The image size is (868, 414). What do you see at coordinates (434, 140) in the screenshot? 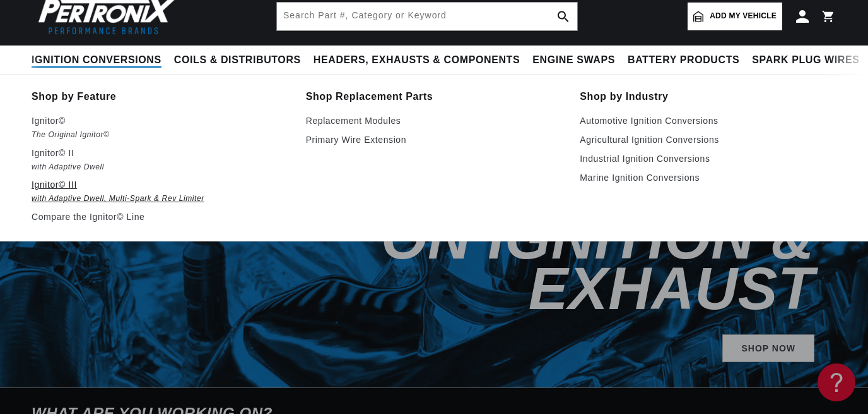
I see `a: Primary Wire Extension` at bounding box center [434, 140].